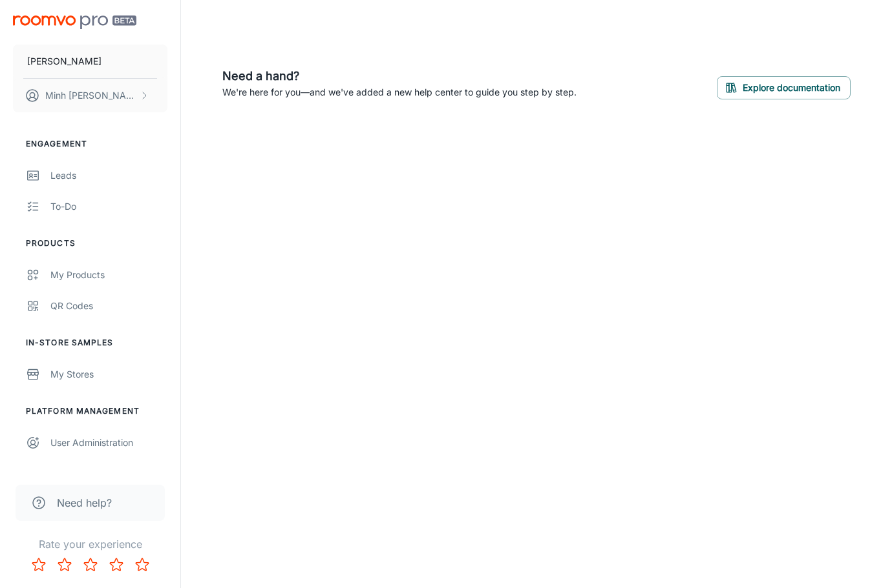  Describe the element at coordinates (74, 22) in the screenshot. I see `img: Roomvo PRO Beta` at that location.